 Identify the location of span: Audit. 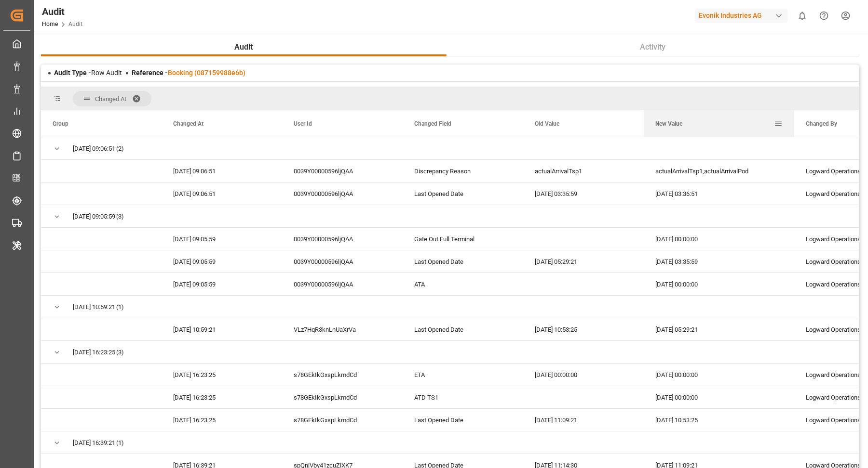
(244, 47).